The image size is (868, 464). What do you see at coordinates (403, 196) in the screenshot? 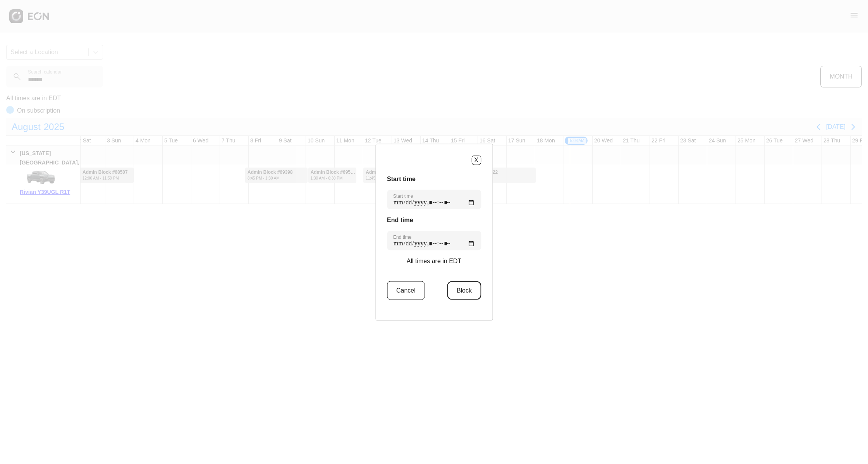
I see `label: Start time` at bounding box center [403, 196].